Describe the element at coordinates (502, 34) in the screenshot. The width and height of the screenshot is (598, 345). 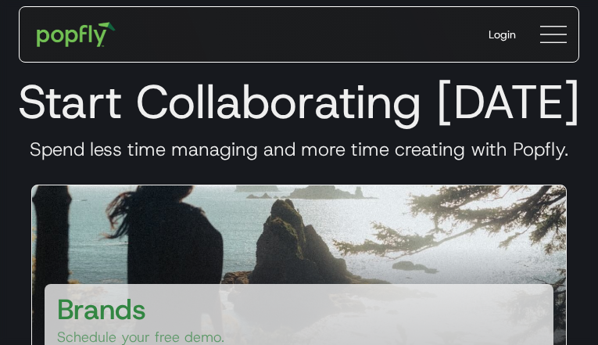
I see `div: Login` at that location.